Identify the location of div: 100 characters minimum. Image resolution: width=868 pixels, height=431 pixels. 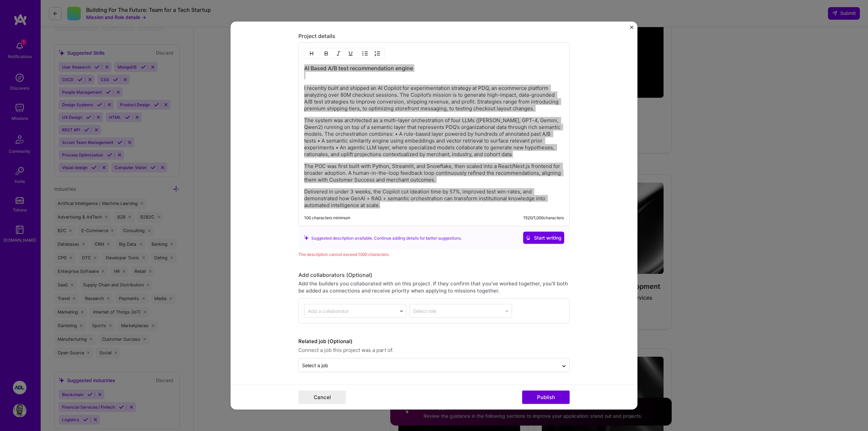
(327, 218).